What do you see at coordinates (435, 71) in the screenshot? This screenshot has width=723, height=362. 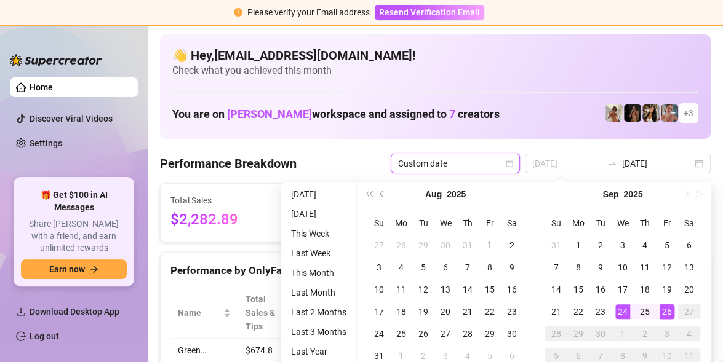 I see `span: Check what you achieved this month` at bounding box center [435, 71].